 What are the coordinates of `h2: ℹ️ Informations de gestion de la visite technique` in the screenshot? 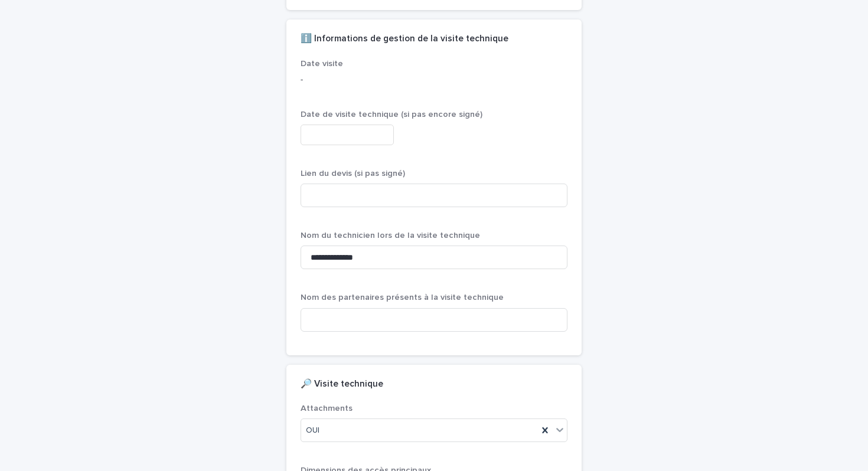 It's located at (404, 39).